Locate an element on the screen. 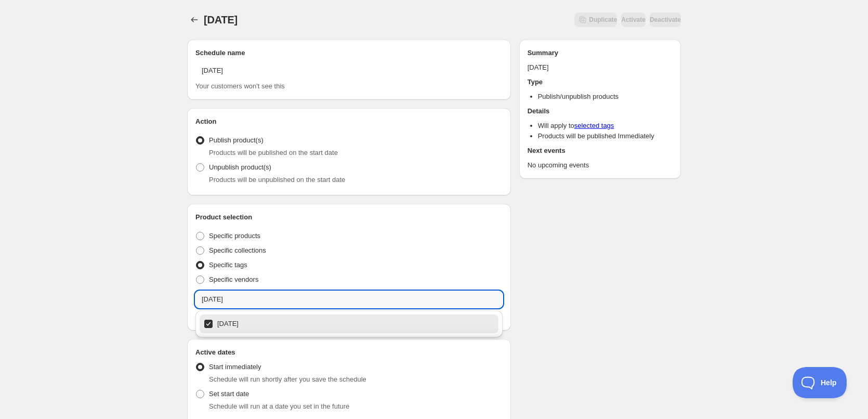 The height and width of the screenshot is (419, 868). span: Specific vendors is located at coordinates (233, 279).